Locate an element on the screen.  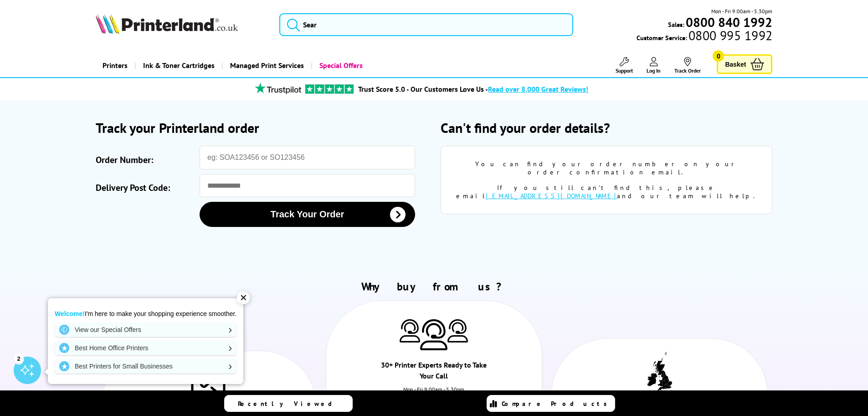
a: Track Order is located at coordinates (688, 65).